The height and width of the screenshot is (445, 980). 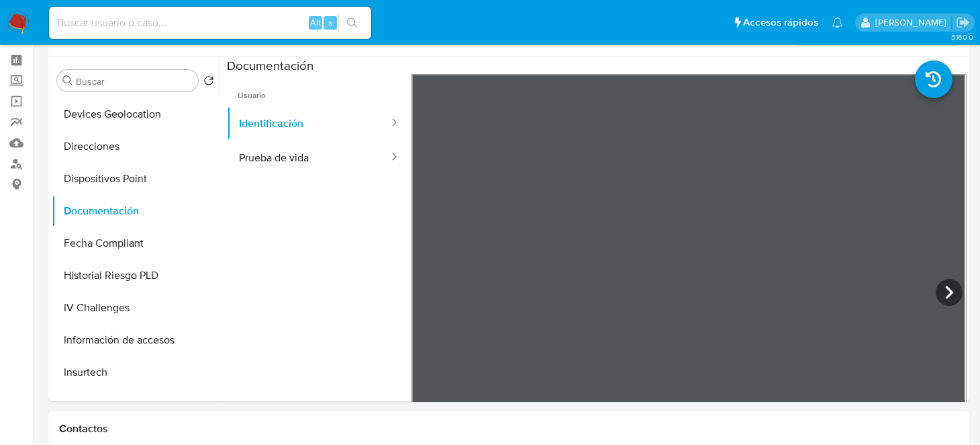 What do you see at coordinates (781, 22) in the screenshot?
I see `span: Accesos rápidos` at bounding box center [781, 22].